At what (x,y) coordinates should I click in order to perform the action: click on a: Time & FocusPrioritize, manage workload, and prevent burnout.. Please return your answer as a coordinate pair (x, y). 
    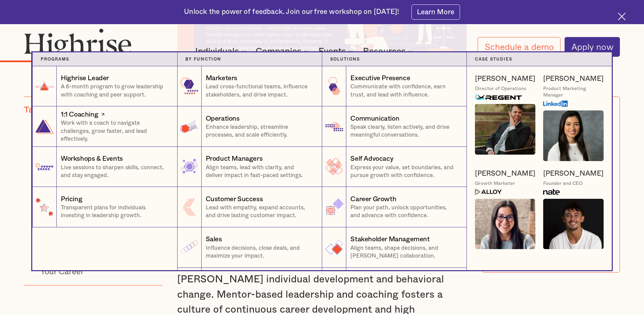
    Looking at the image, I should click on (394, 288).